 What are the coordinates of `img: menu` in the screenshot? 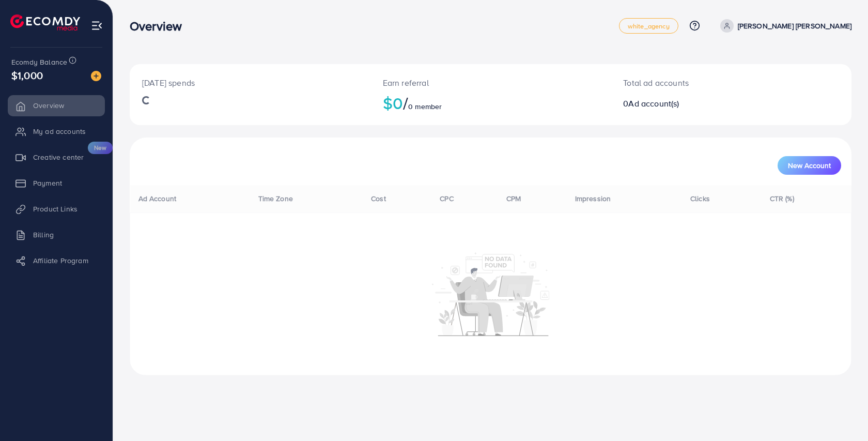 It's located at (97, 26).